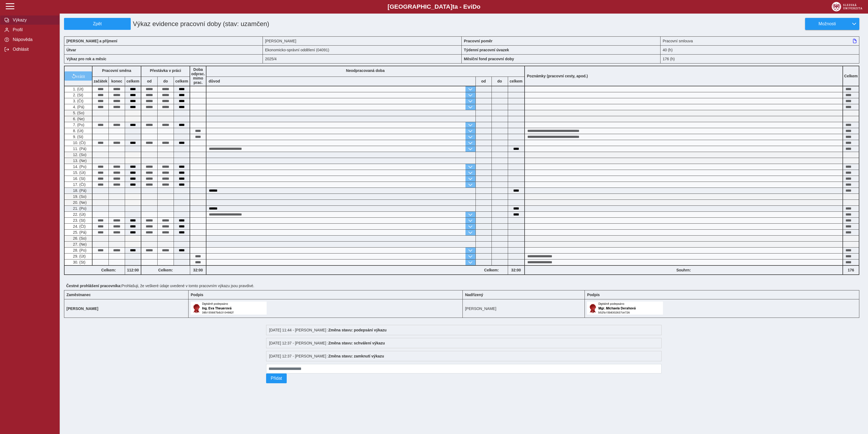 The height and width of the screenshot is (434, 868). I want to click on h1: Výkaz evidence pracovní doby (stav: uzamčen), so click(264, 24).